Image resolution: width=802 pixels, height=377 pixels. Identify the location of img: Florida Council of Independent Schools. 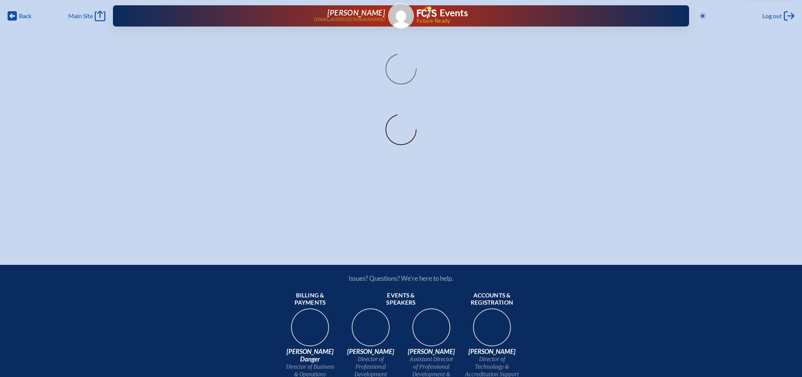
(427, 12).